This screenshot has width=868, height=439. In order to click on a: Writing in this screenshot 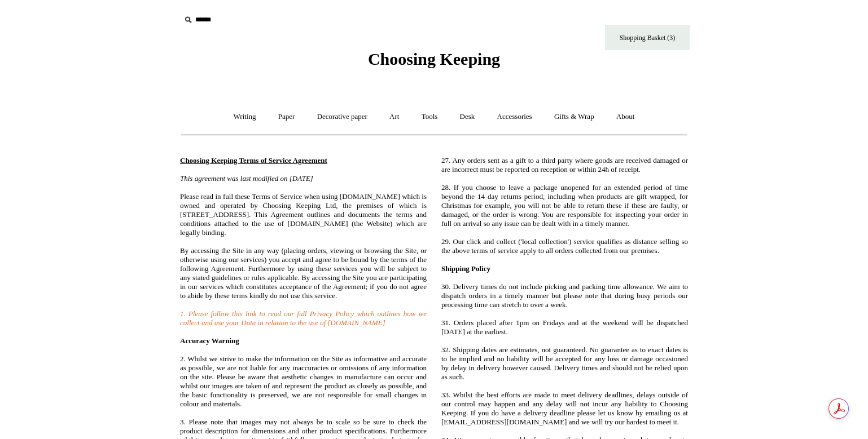, I will do `click(245, 117)`.